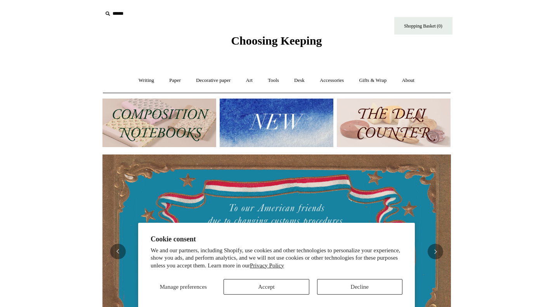 The image size is (553, 307). What do you see at coordinates (299, 80) in the screenshot?
I see `a: Desk` at bounding box center [299, 80].